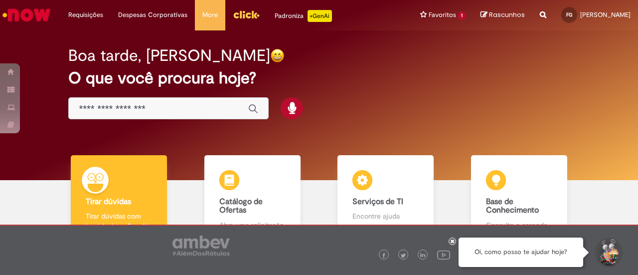 The height and width of the screenshot is (275, 638). What do you see at coordinates (385, 216) in the screenshot?
I see `p: Encontre ajuda` at bounding box center [385, 216].